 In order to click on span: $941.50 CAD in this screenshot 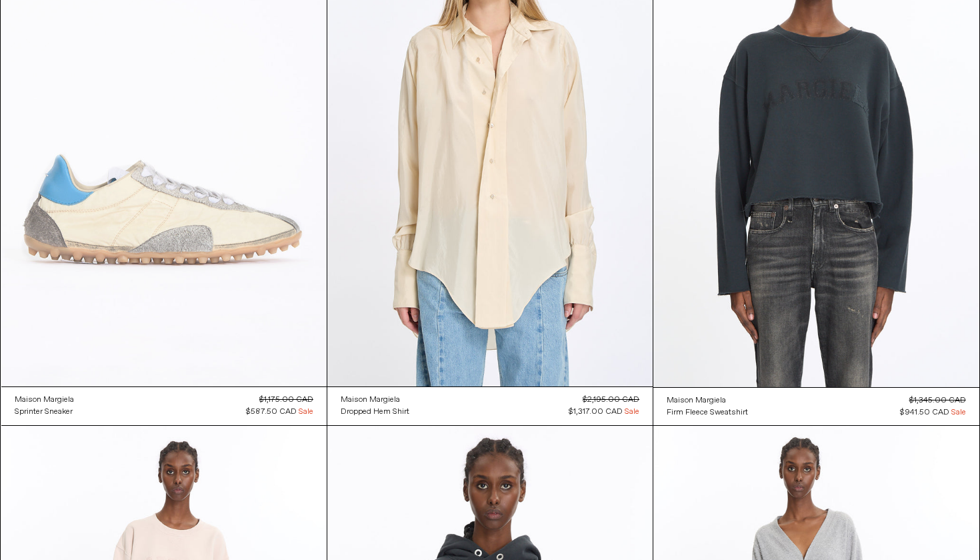, I will do `click(925, 412)`.